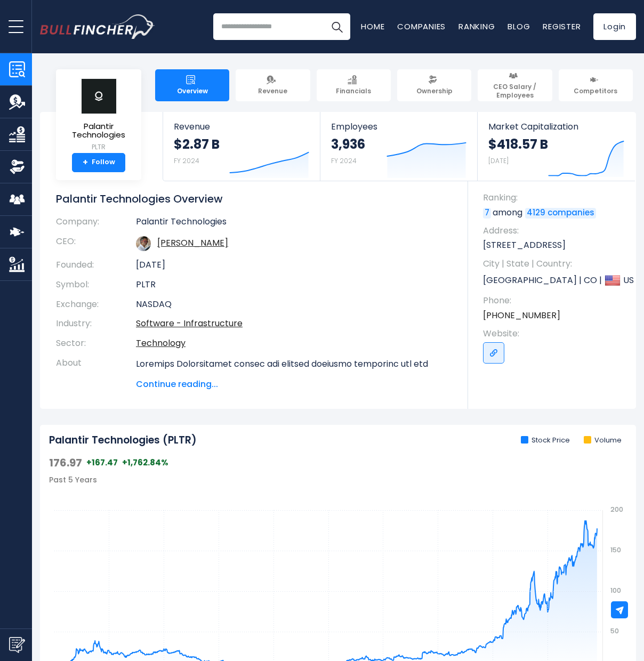 The height and width of the screenshot is (661, 644). I want to click on small: PLTR, so click(99, 147).